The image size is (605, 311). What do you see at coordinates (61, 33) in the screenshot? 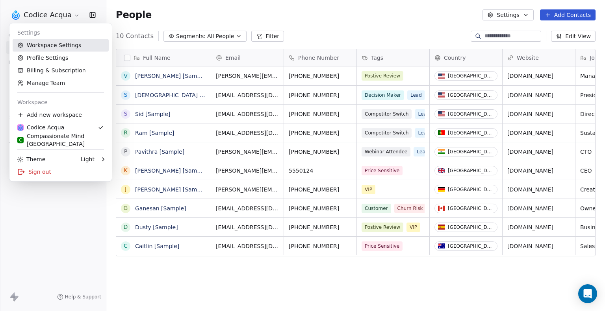
I see `div: Settings` at bounding box center [61, 33].